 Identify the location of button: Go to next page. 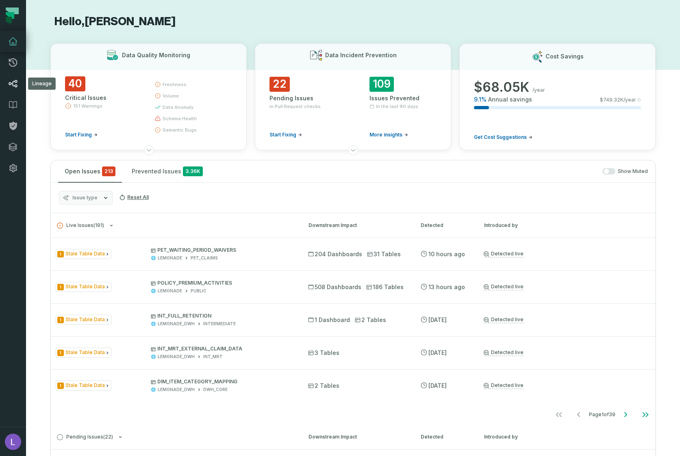
(625, 415).